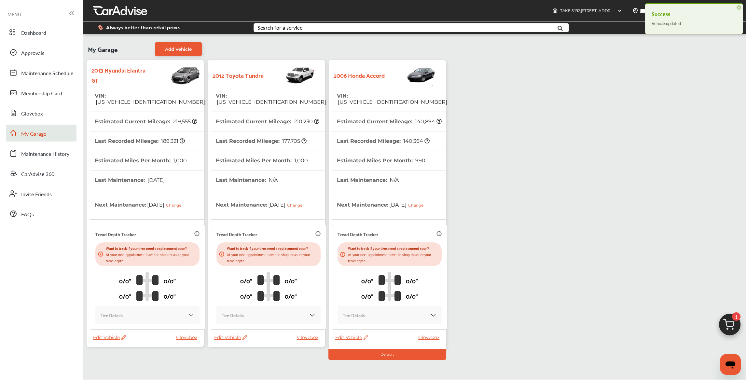  I want to click on span: Invite Friends, so click(36, 195).